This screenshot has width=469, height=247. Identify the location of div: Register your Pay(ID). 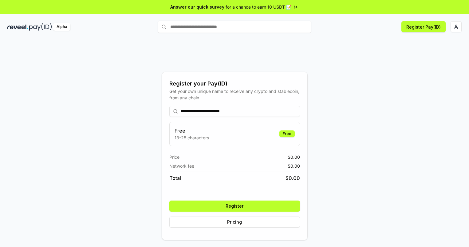
(234, 84).